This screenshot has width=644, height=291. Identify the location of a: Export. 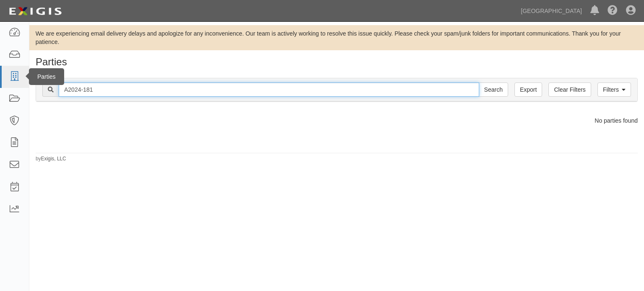
(528, 90).